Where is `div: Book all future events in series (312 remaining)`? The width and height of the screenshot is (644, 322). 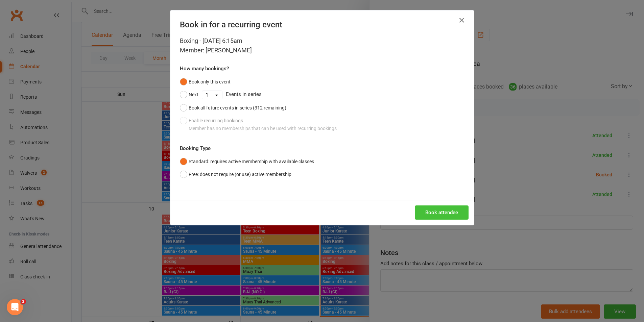
div: Book all future events in series (312 remaining) is located at coordinates (237, 108).